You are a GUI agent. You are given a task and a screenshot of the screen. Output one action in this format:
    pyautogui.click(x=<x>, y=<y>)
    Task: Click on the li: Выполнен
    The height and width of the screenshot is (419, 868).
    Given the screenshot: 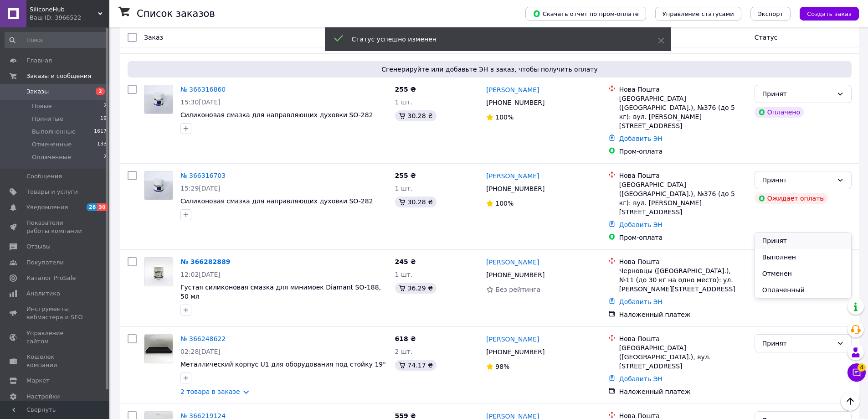 What is the action you would take?
    pyautogui.click(x=803, y=257)
    